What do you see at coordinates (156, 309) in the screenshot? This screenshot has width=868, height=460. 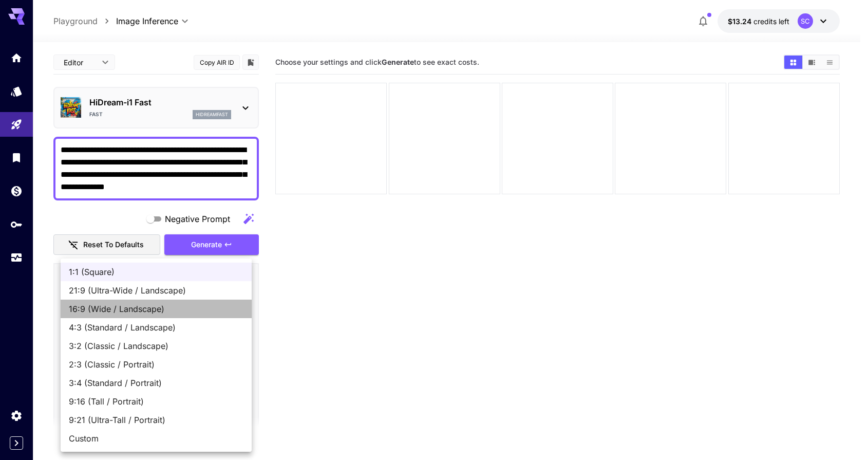 I see `span: 16:9 (Wide / Landscape)` at bounding box center [156, 309].